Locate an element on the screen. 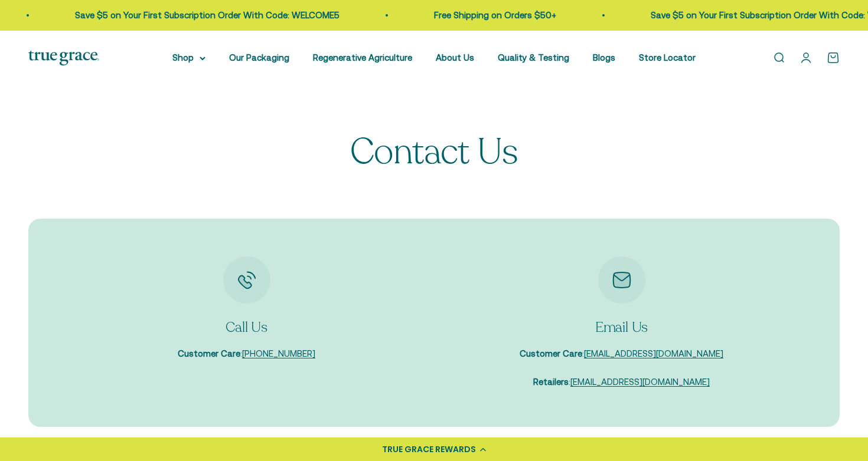  a: Quality & Testing is located at coordinates (533, 57).